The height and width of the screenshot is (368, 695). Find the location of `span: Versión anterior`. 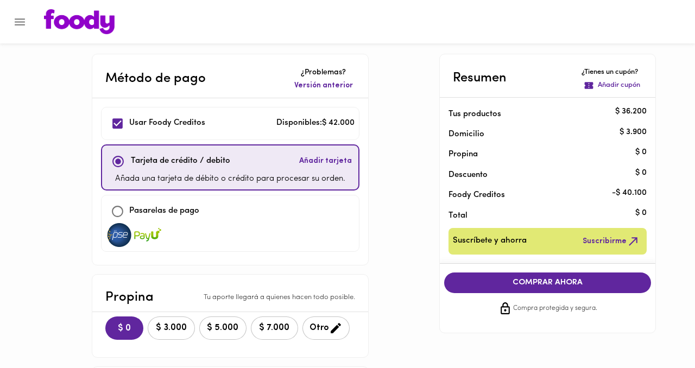

span: Versión anterior is located at coordinates (323, 86).